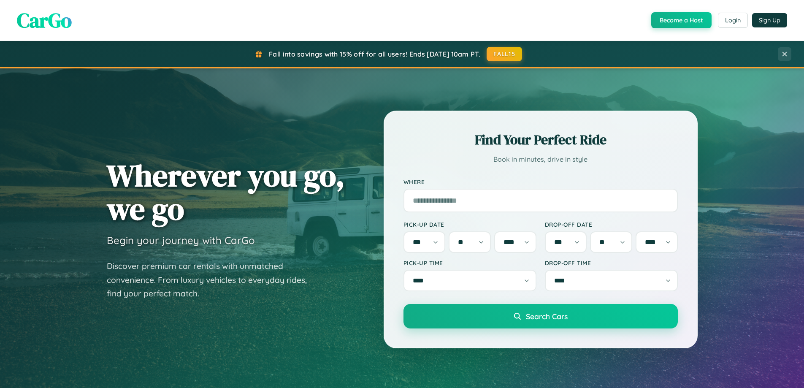 The image size is (804, 388). Describe the element at coordinates (212, 280) in the screenshot. I see `p: Discover premium car rentals with unmatched convenience. From luxury vehicles to everyday rides, ...` at that location.